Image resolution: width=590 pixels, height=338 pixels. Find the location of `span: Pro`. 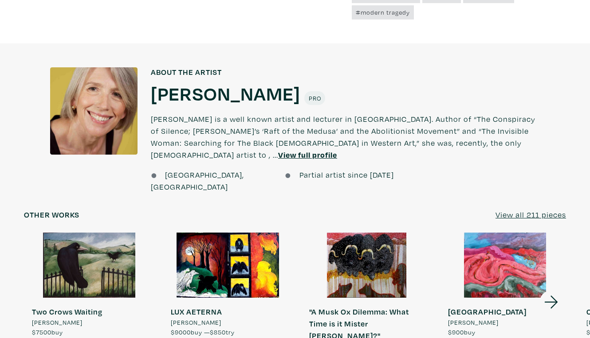

span: Pro is located at coordinates (315, 98).